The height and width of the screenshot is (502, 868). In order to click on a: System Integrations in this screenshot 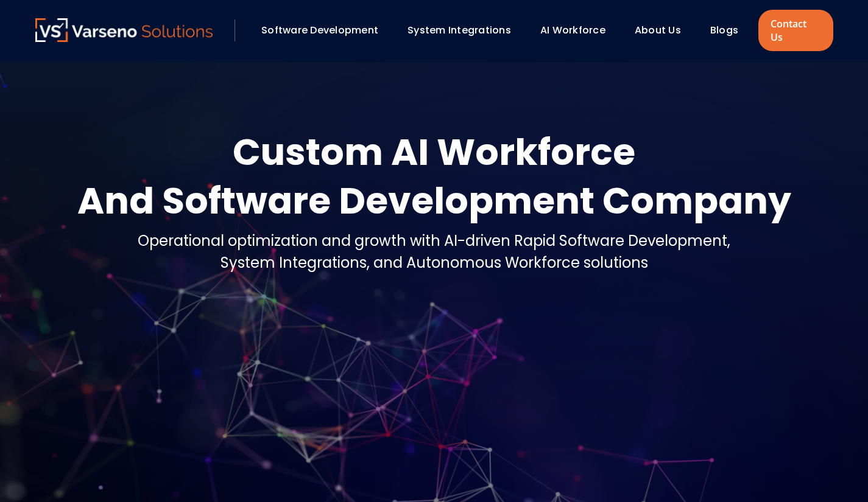, I will do `click(459, 30)`.